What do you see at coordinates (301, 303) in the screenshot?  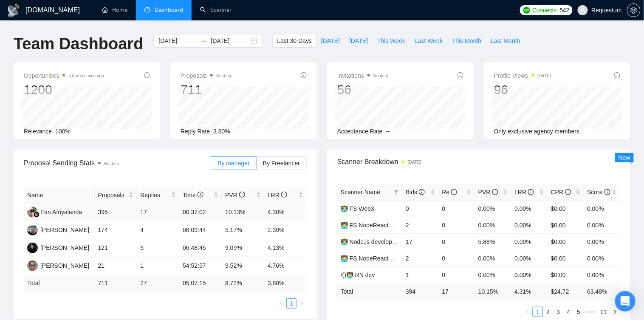 I see `button: right` at bounding box center [301, 303].